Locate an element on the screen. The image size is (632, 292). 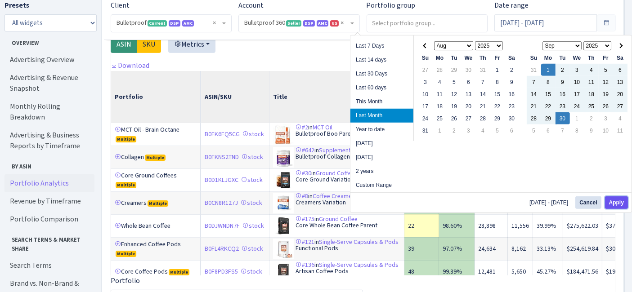
th: Tu is located at coordinates (562, 58).